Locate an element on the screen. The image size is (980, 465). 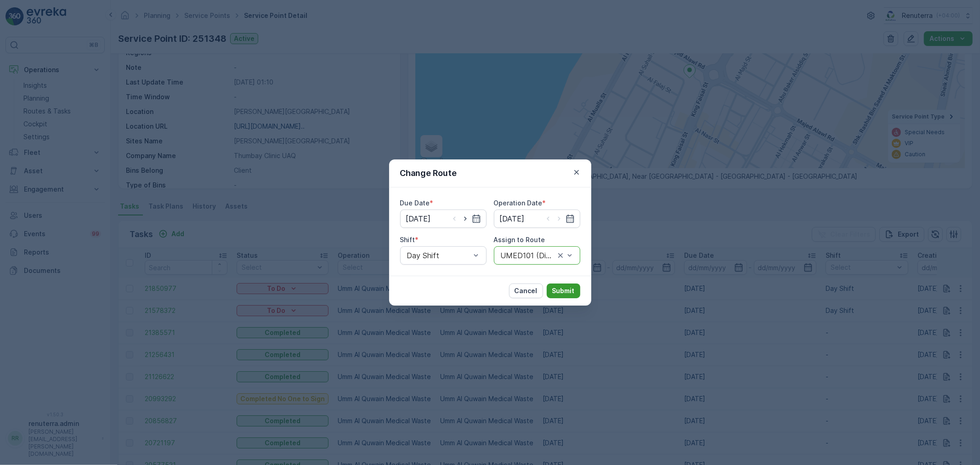
p: Cancel is located at coordinates (526, 291).